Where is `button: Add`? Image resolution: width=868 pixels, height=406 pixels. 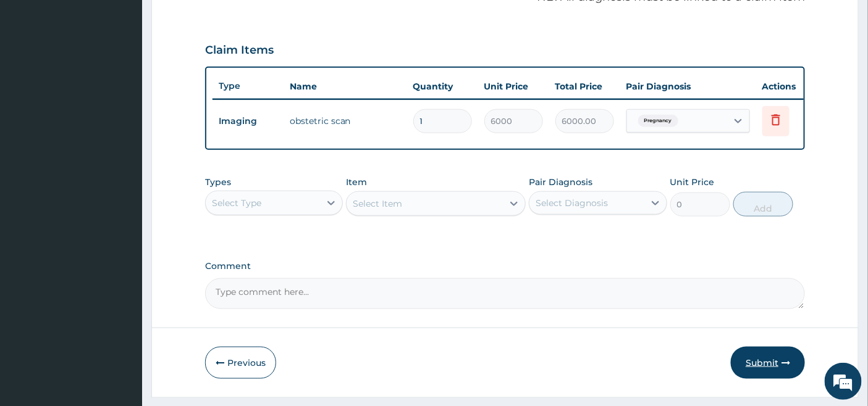
button: Add is located at coordinates (763, 205).